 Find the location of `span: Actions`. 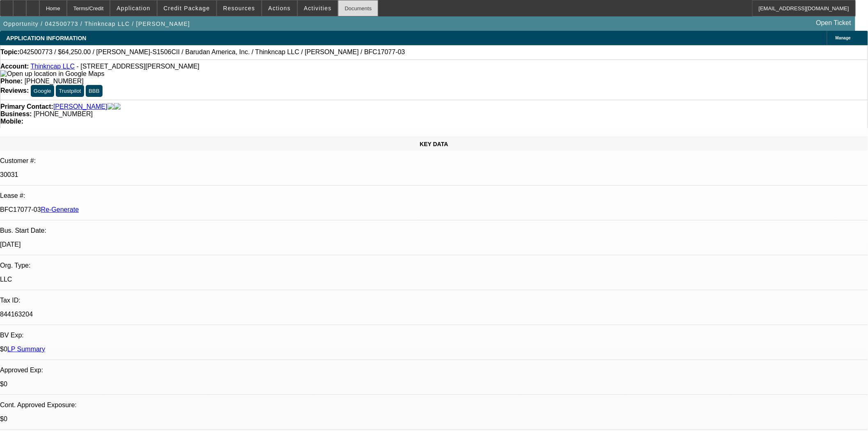

span: Actions is located at coordinates (280, 8).